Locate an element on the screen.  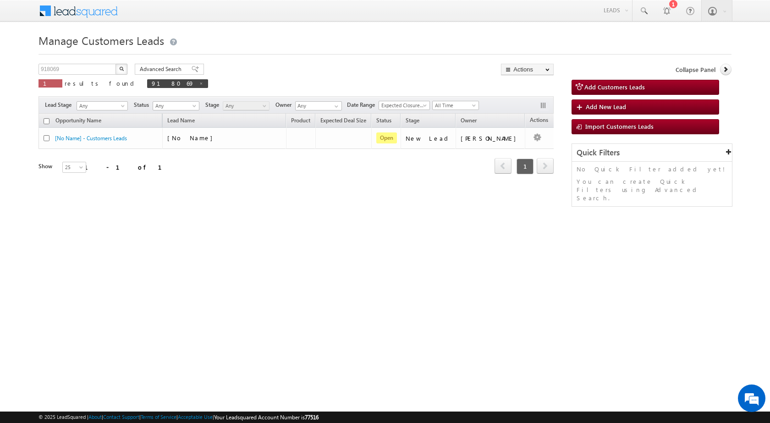
span: Lead Name is located at coordinates (181, 121).